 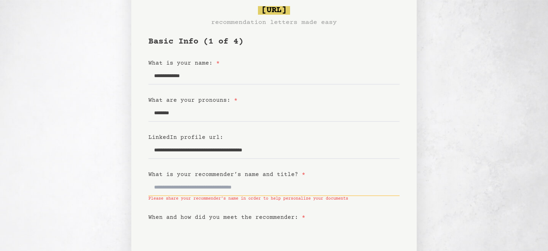 What do you see at coordinates (193, 100) in the screenshot?
I see `label: What are your pronouns:` at bounding box center [193, 100].